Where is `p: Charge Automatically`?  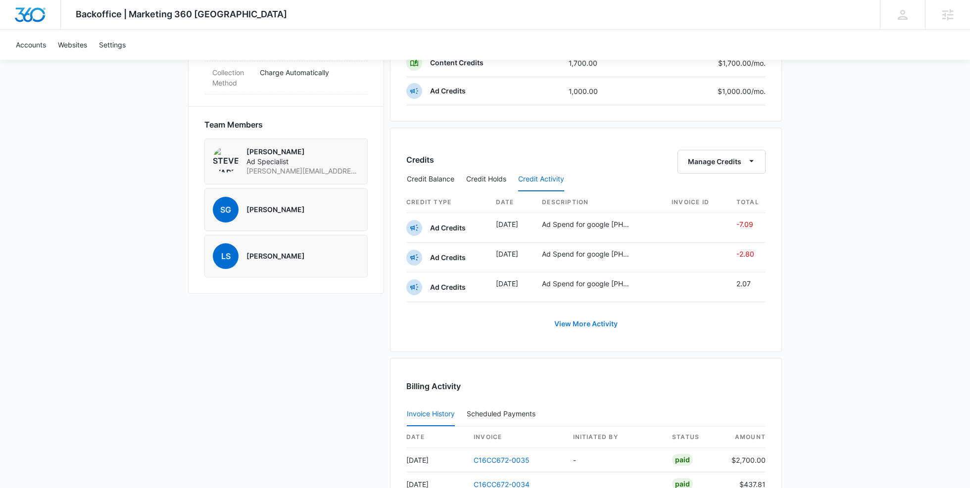
p: Charge Automatically is located at coordinates (310, 72).